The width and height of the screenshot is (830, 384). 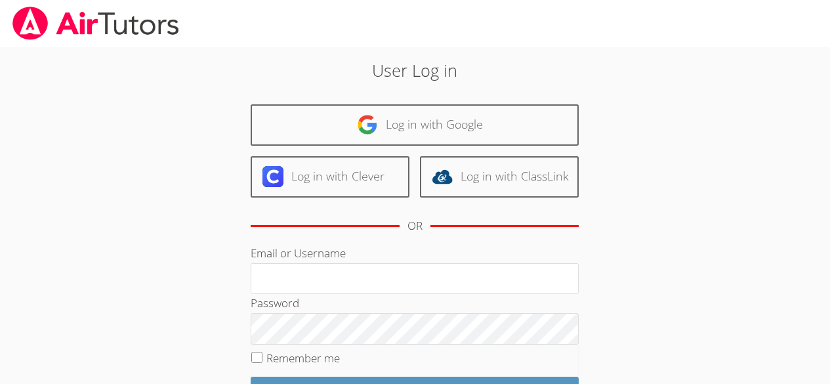 I want to click on img: clever-logo-6eab21bc6e7a338710f1a6ff85c0baf02591cd810cc4098c63d3a4b26e2feb20.svg, so click(x=273, y=177).